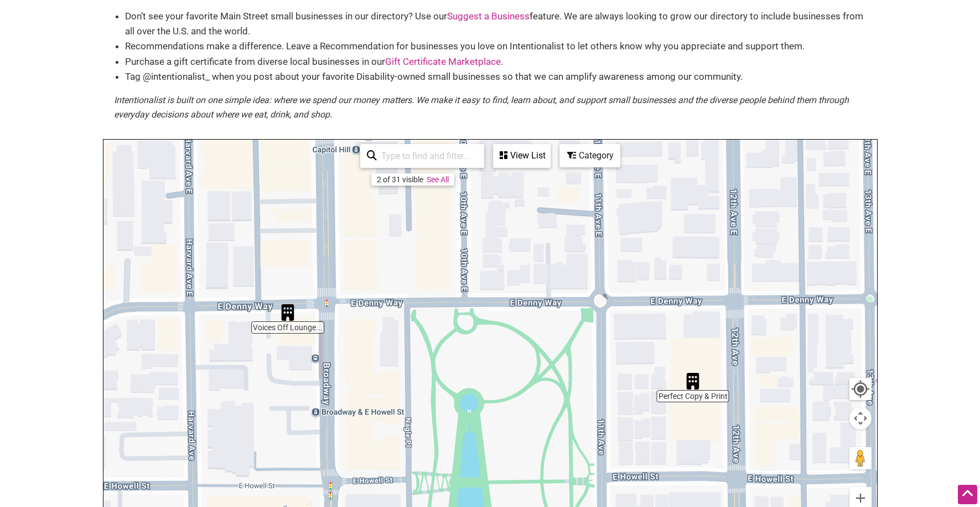 This screenshot has height=507, width=980. Describe the element at coordinates (437, 180) in the screenshot. I see `a: See All` at that location.